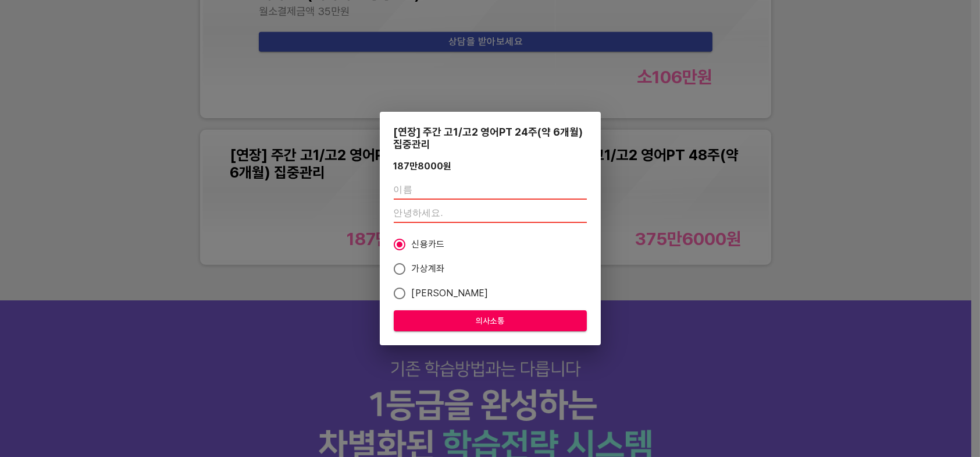 Image resolution: width=980 pixels, height=457 pixels. I want to click on button: 의사소통, so click(490, 321).